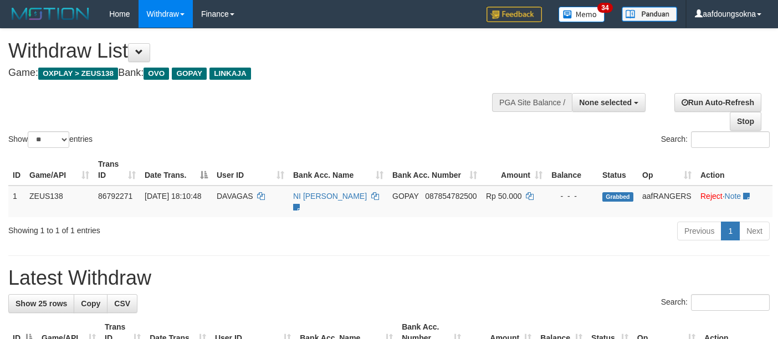  What do you see at coordinates (608, 103) in the screenshot?
I see `button: None selected` at bounding box center [608, 103].